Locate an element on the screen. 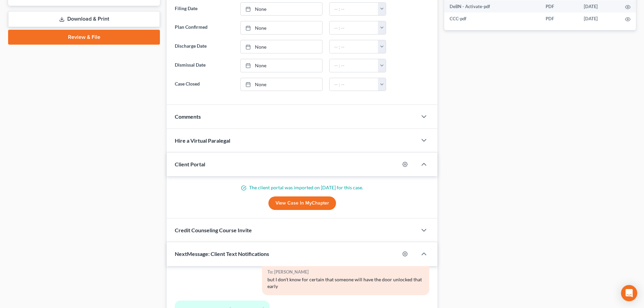 The image size is (644, 308). span: Credit Counseling Course Invite is located at coordinates (213, 230).